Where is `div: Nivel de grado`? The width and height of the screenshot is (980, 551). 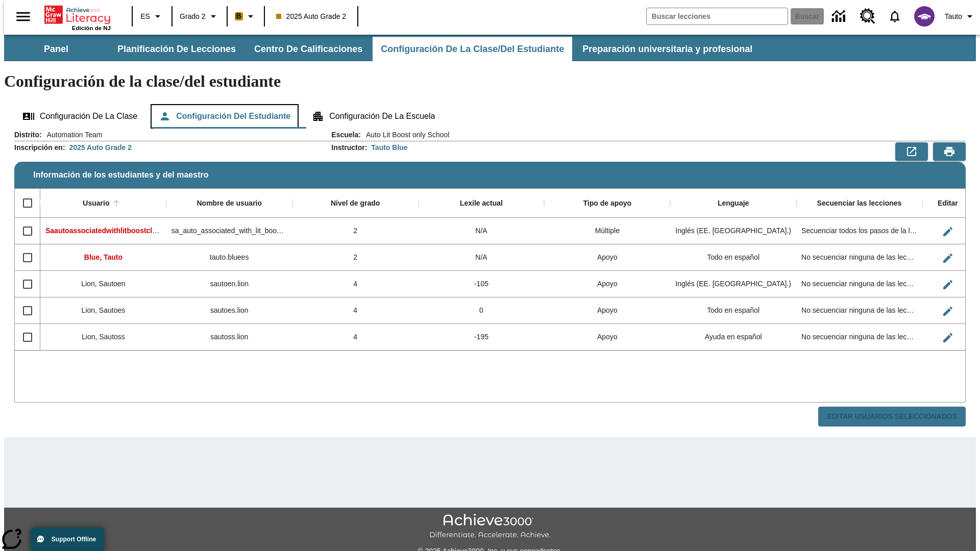 div: Nivel de grado is located at coordinates (355, 204).